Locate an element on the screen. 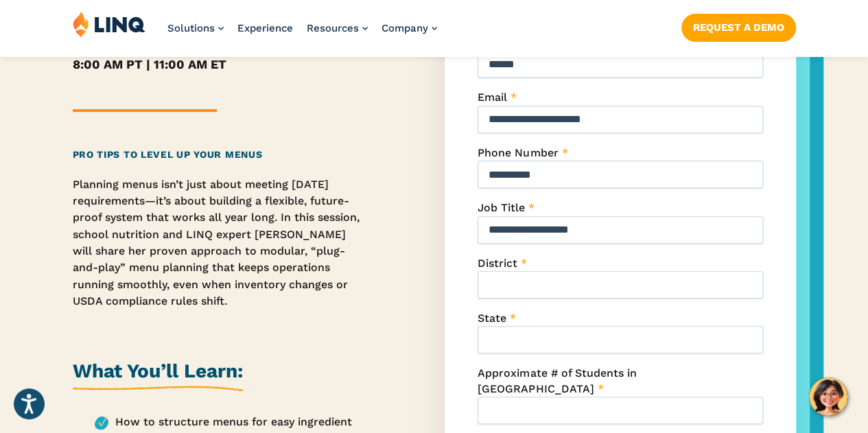  h2: What You’ll Learn: is located at coordinates (158, 374).